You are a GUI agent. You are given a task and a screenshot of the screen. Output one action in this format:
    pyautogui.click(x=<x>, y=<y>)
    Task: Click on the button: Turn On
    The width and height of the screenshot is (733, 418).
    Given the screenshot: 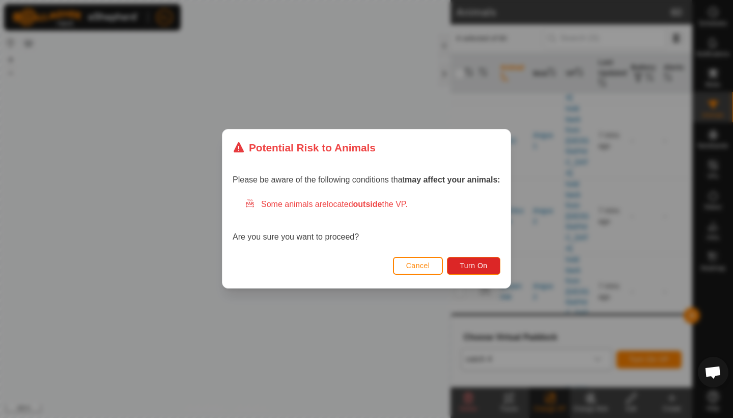 What is the action you would take?
    pyautogui.click(x=474, y=265)
    